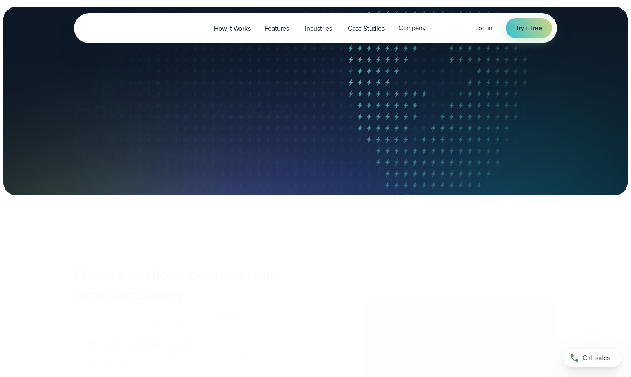 This screenshot has width=631, height=377. Describe the element at coordinates (529, 28) in the screenshot. I see `span: Try it free` at that location.